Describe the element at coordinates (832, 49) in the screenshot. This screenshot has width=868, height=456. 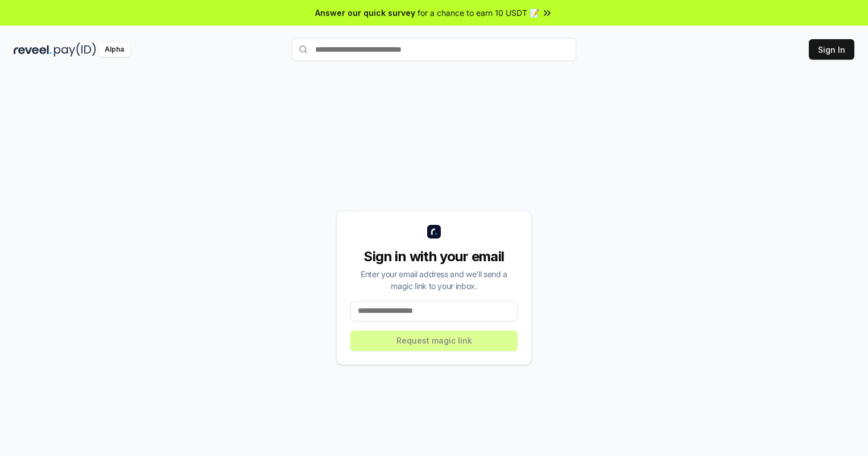
I see `button: Sign In` at that location.